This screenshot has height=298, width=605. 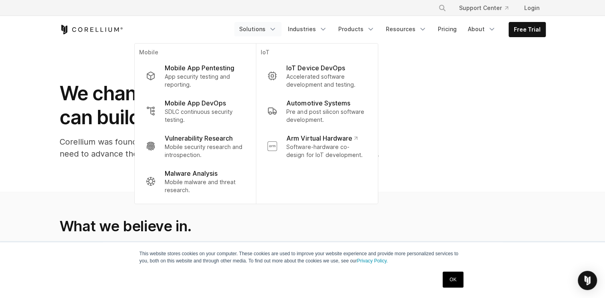 What do you see at coordinates (195, 146) in the screenshot?
I see `a: Vulnerability Research Mobile security research and introspection.` at bounding box center [195, 146].